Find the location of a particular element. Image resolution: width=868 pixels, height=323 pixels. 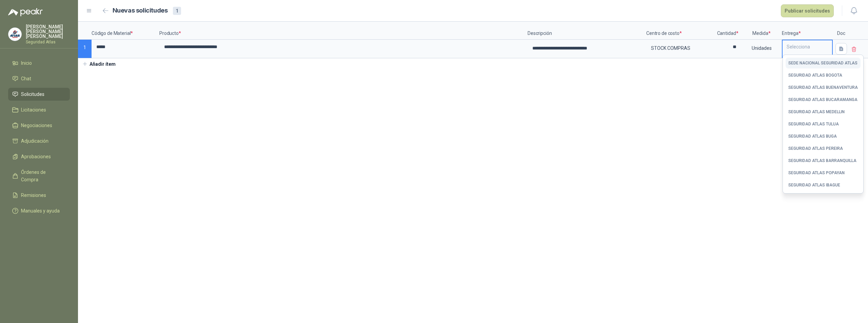

div: SEGURIDAD ATLAS PEREIRA is located at coordinates (815, 149).